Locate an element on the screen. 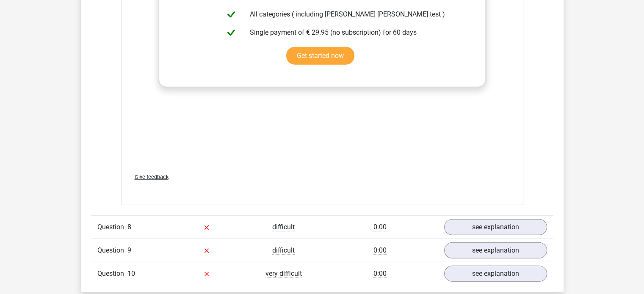 The height and width of the screenshot is (294, 644). span: 8 is located at coordinates (129, 227).